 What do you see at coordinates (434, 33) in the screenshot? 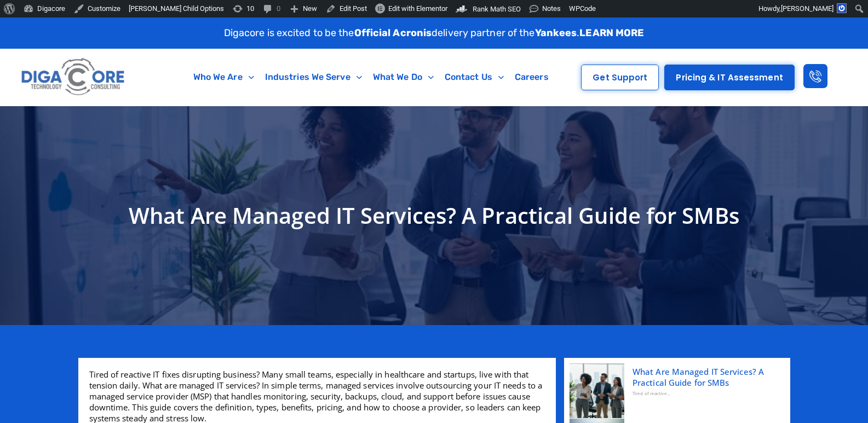
I see `p: Digacore is excited to be the delivery partner of the .` at bounding box center [434, 33].